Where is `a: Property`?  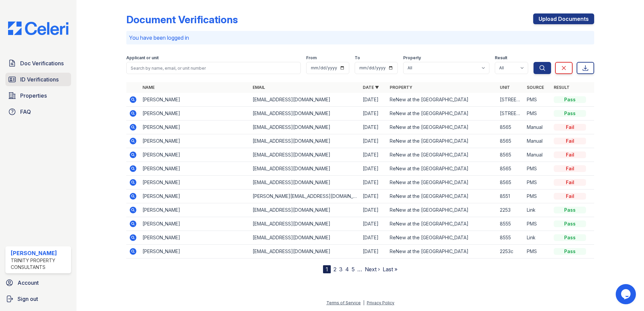
a: Property is located at coordinates (401, 87).